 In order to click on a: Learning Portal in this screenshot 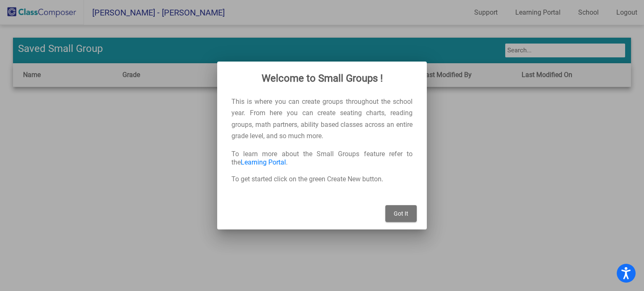, I will do `click(263, 162)`.